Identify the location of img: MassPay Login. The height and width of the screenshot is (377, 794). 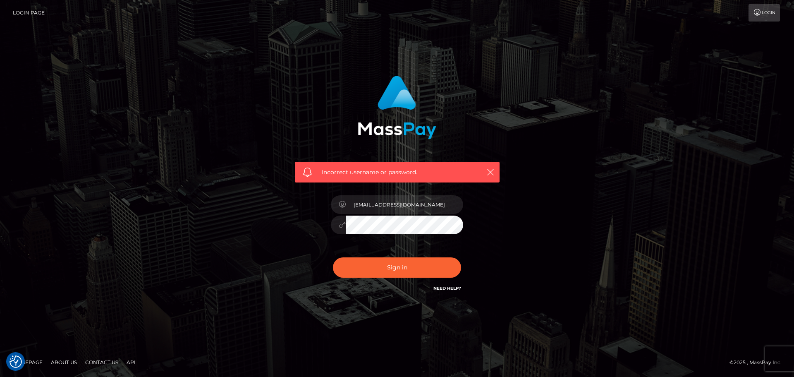
(397, 107).